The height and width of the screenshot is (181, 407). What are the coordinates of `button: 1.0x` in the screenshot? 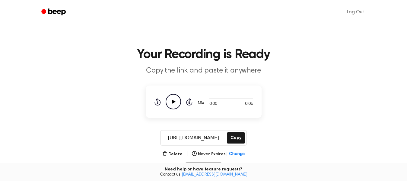 It's located at (202, 102).